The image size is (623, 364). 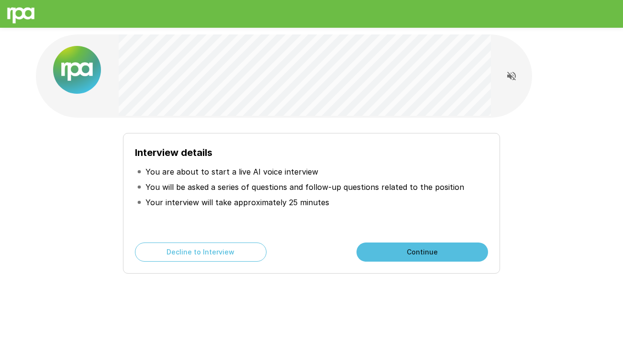 I want to click on p: You are about to start a live AI voice interview, so click(x=232, y=172).